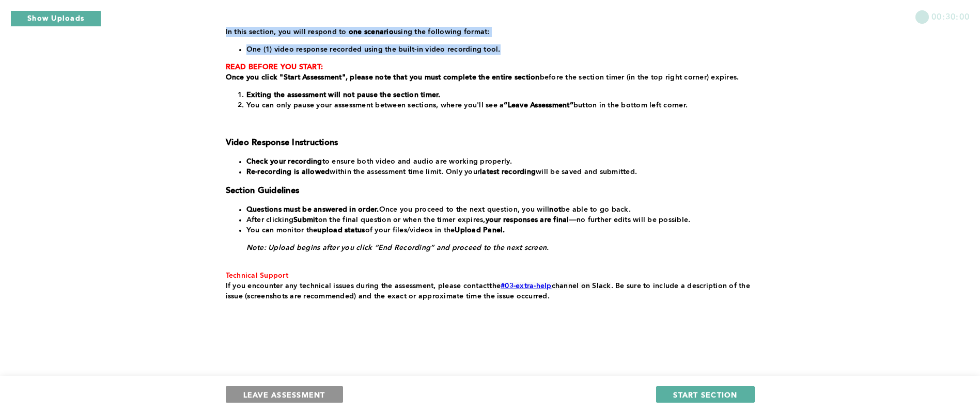 The height and width of the screenshot is (413, 980). What do you see at coordinates (581, 286) in the screenshot?
I see `span: channel on Slack` at bounding box center [581, 286].